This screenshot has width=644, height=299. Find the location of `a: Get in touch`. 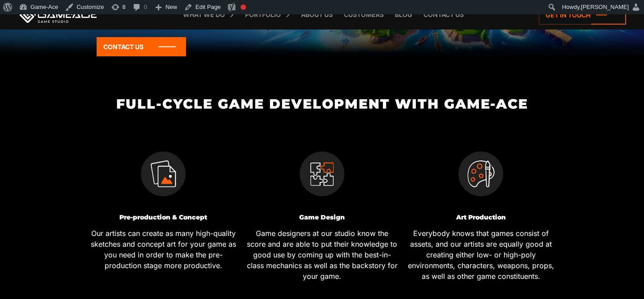

a: Get in touch is located at coordinates (582, 15).